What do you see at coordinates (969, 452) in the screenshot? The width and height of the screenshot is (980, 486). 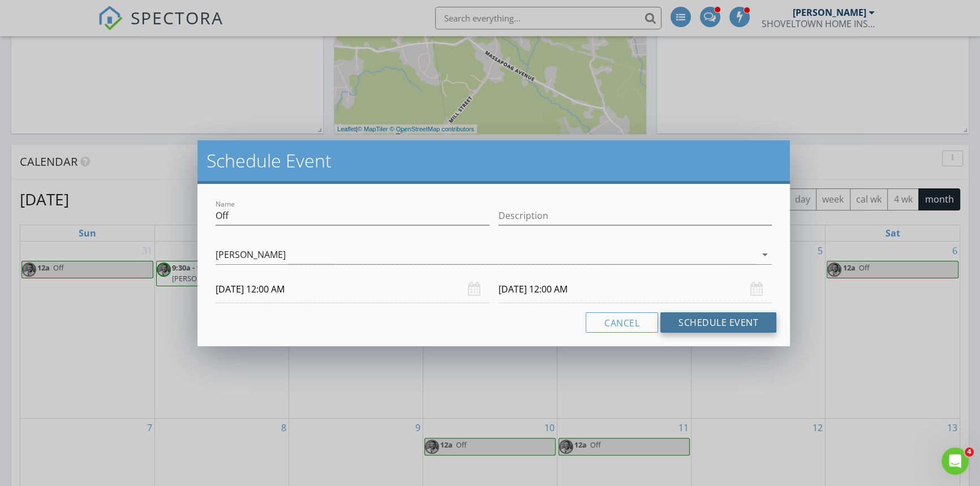 I see `span: 4` at bounding box center [969, 452].